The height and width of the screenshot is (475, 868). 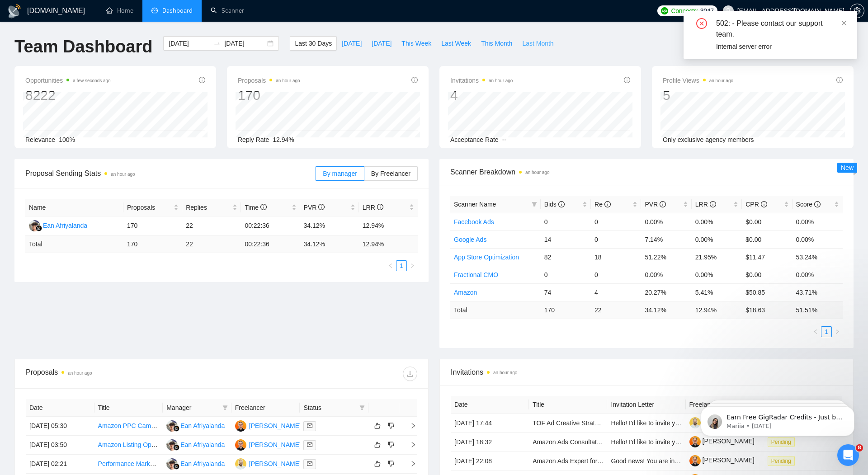 I want to click on span: close-circle, so click(x=702, y=23).